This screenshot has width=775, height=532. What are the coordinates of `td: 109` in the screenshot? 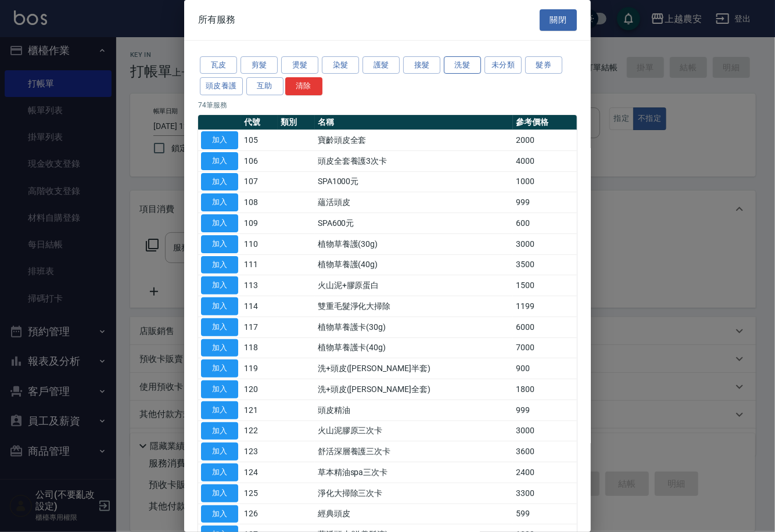 It's located at (259, 223).